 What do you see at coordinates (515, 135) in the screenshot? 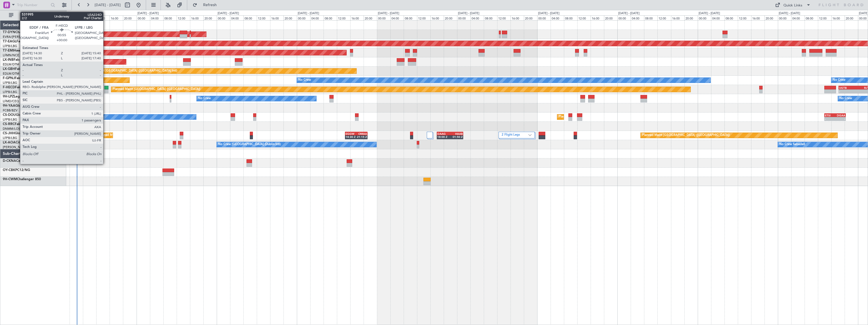
I see `label: 2 Flight Legs` at bounding box center [515, 135].